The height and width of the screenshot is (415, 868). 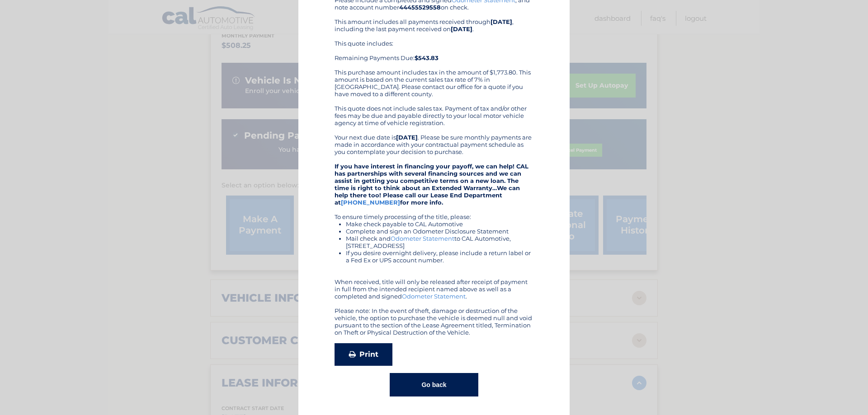 I want to click on b: 44455529558, so click(x=420, y=7).